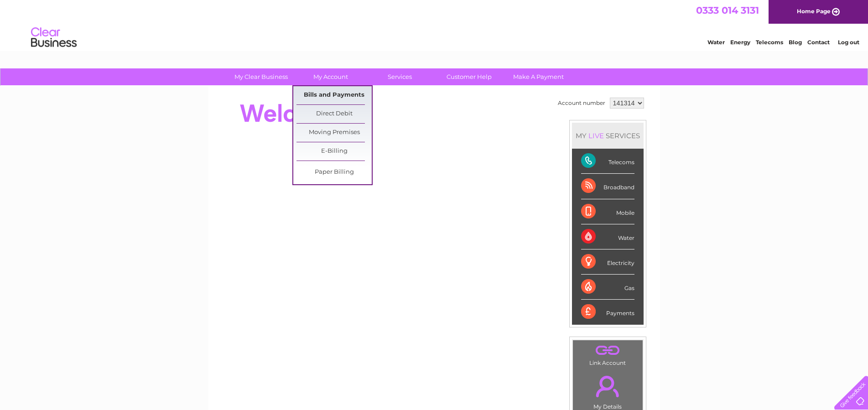 This screenshot has height=410, width=868. What do you see at coordinates (741, 42) in the screenshot?
I see `a: Energy` at bounding box center [741, 42].